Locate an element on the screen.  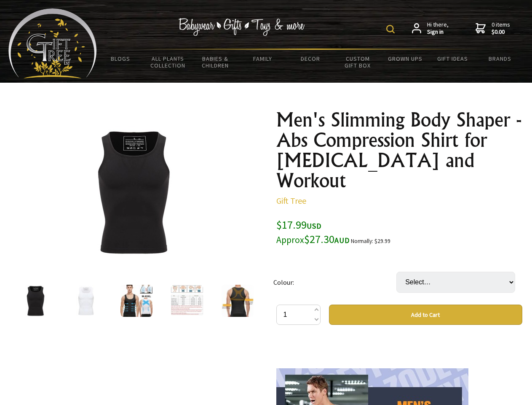
a: Gift Ideas is located at coordinates (453, 59).